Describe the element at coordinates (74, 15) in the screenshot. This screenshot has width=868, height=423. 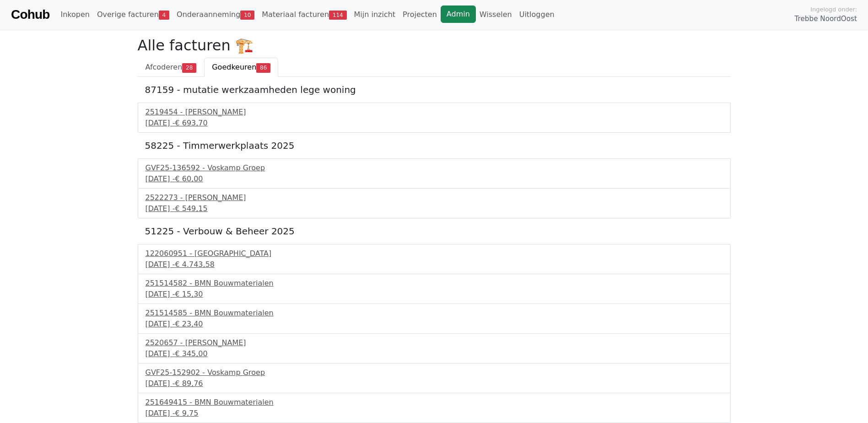
I see `a: Inkopen` at that location.